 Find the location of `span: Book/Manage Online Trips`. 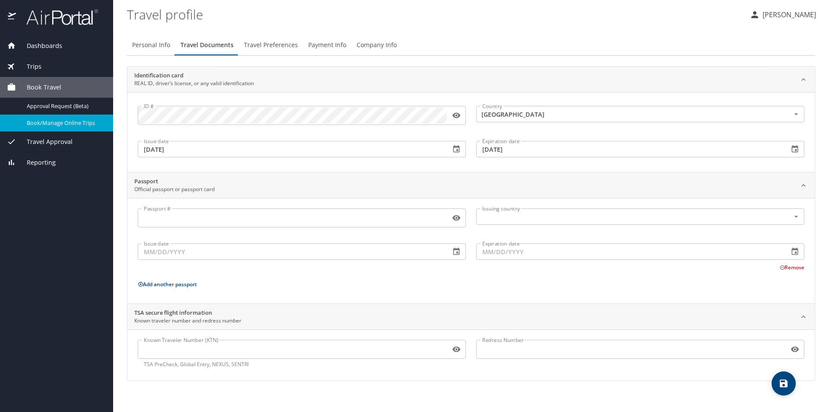

span: Book/Manage Online Trips is located at coordinates (65, 123).